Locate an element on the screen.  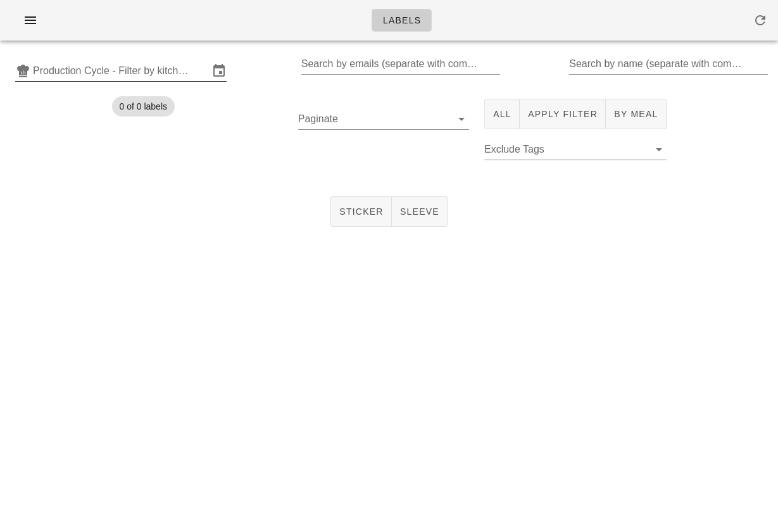
div: Exclude Tags is located at coordinates (575, 150).